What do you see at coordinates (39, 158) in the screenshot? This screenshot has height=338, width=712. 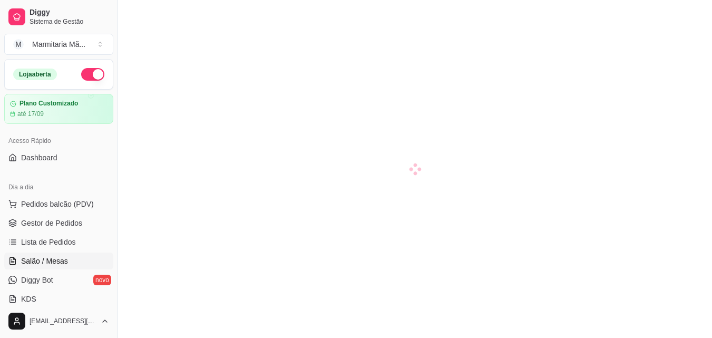 I see `span: Dashboard` at bounding box center [39, 158].